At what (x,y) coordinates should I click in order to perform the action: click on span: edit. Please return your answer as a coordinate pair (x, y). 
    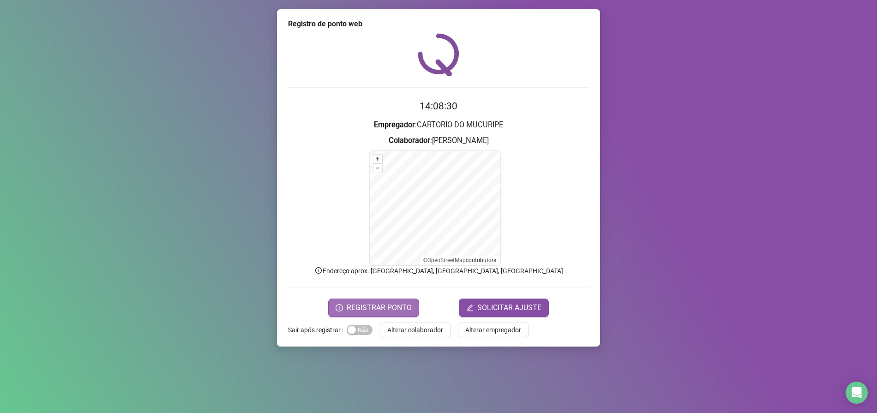
    Looking at the image, I should click on (470, 308).